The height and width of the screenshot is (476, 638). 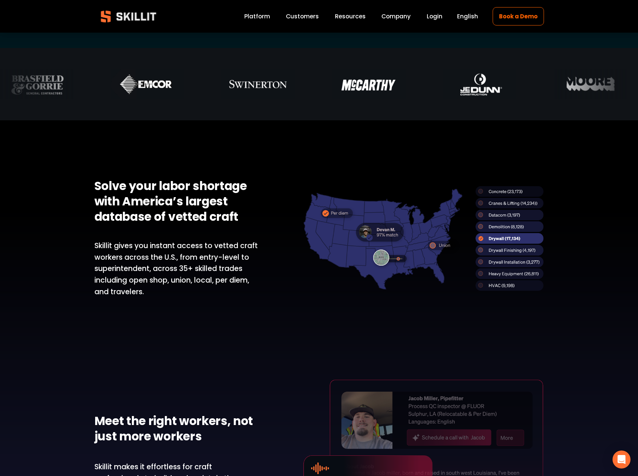 I want to click on a: Skillit, so click(x=129, y=16).